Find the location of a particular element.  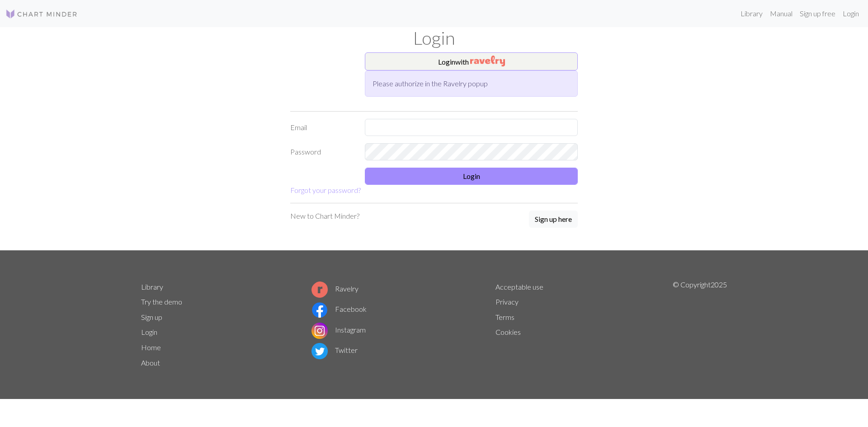

a: Cookies is located at coordinates (508, 332).